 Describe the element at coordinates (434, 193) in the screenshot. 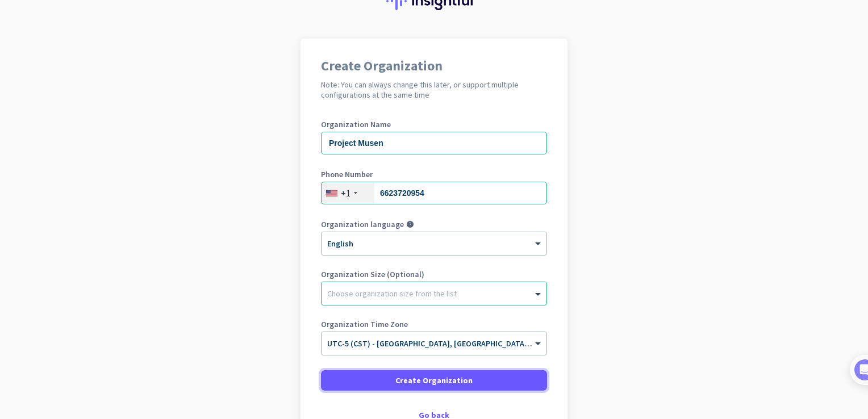

I see `input: 201-555-0123` at that location.